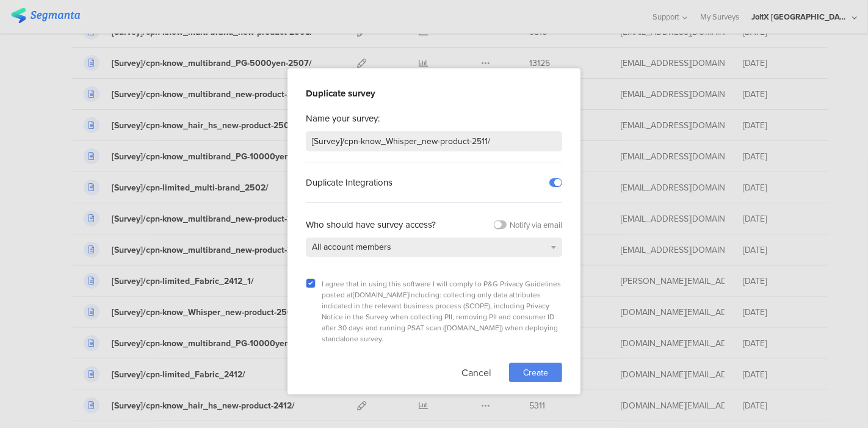  I want to click on div: Name your survey:, so click(434, 118).